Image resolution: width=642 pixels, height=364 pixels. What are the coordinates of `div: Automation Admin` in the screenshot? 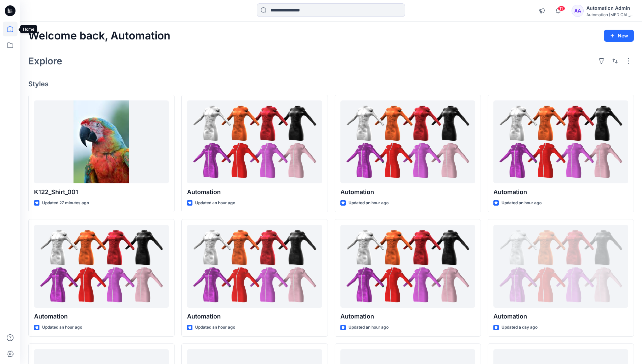 It's located at (610, 8).